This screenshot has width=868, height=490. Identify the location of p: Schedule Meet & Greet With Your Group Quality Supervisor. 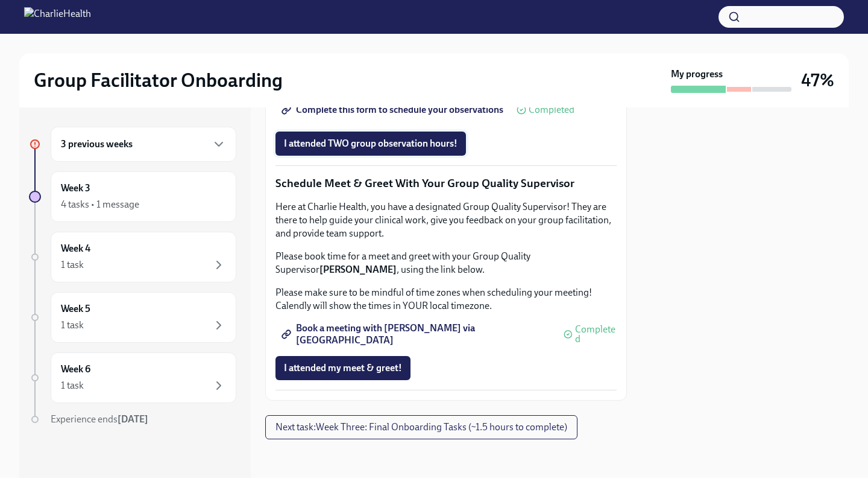
(446, 183).